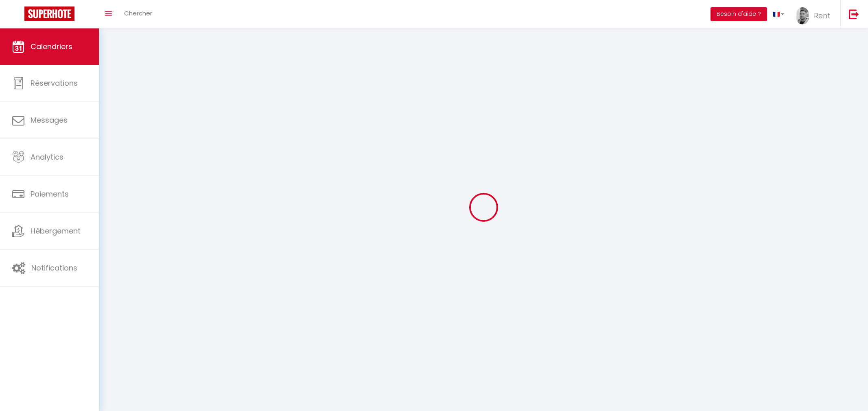 The width and height of the screenshot is (868, 411). Describe the element at coordinates (49, 194) in the screenshot. I see `span: Paiements` at that location.